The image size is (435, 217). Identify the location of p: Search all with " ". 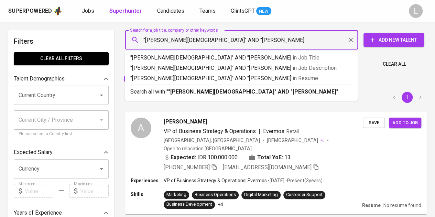
(241, 92).